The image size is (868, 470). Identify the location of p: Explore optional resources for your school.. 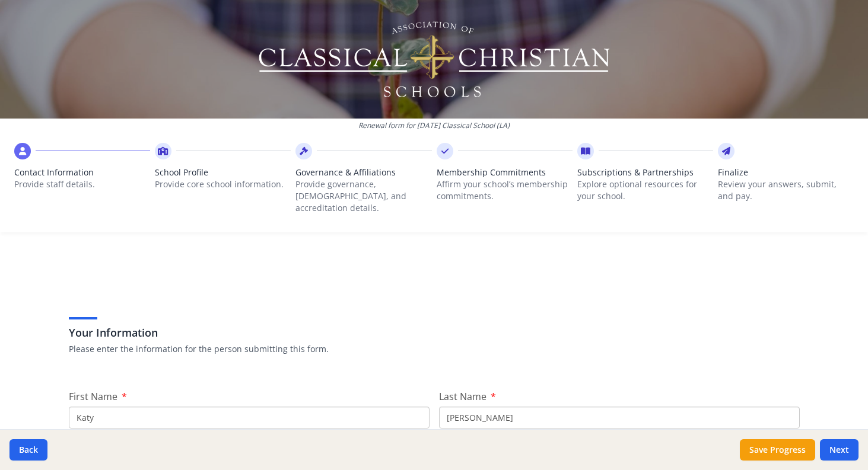
(645, 190).